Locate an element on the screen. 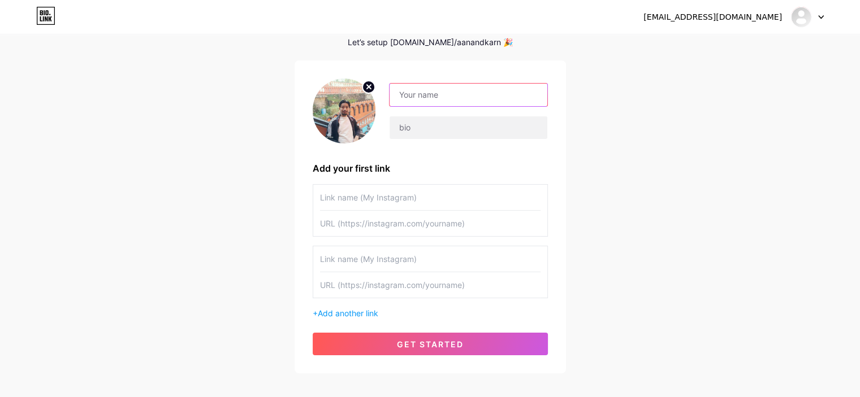 The width and height of the screenshot is (860, 397). button: get started is located at coordinates (430, 344).